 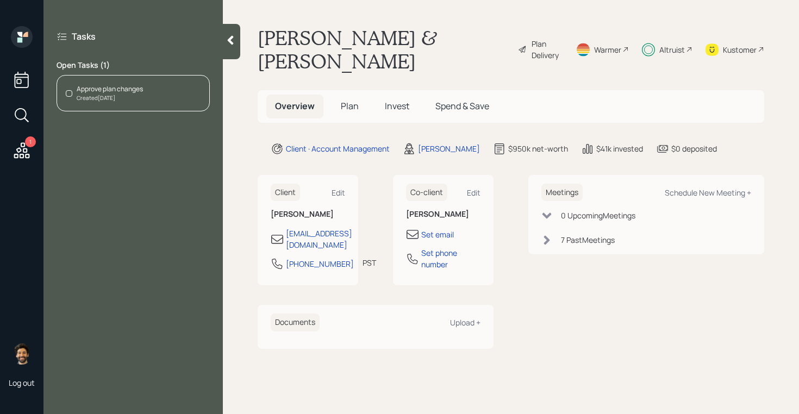 I want to click on div: 0 Upcoming Meeting s, so click(x=598, y=215).